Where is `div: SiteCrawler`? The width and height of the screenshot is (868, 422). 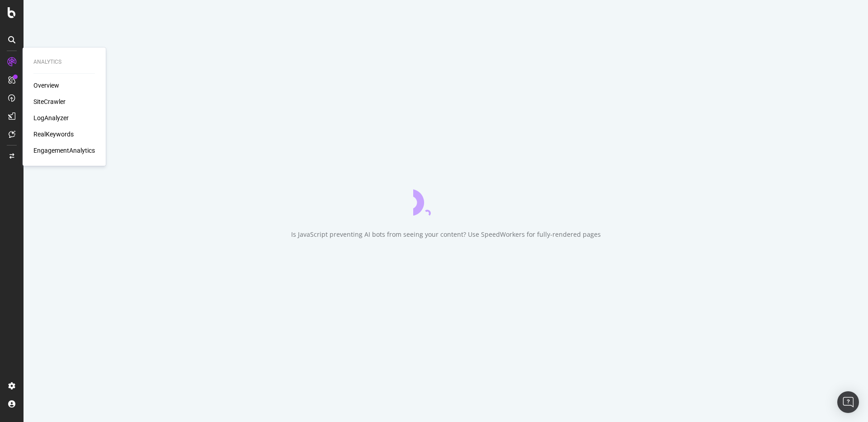 div: SiteCrawler is located at coordinates (49, 101).